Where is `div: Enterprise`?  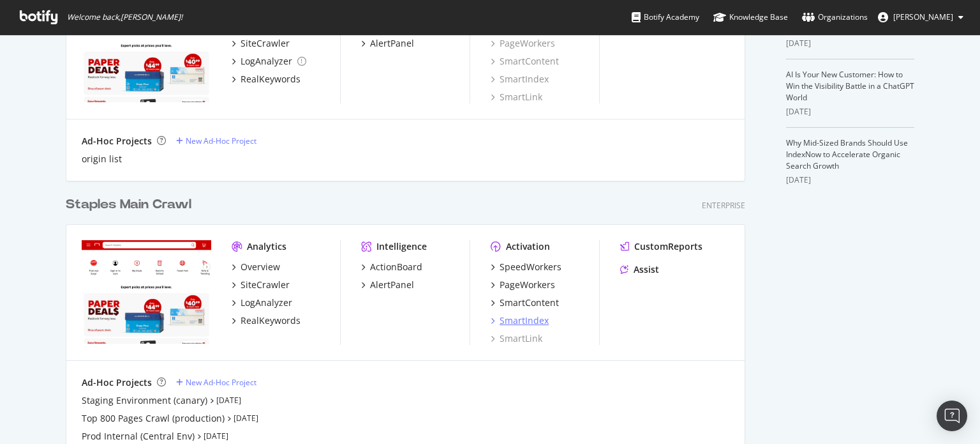 div: Enterprise is located at coordinates (723, 205).